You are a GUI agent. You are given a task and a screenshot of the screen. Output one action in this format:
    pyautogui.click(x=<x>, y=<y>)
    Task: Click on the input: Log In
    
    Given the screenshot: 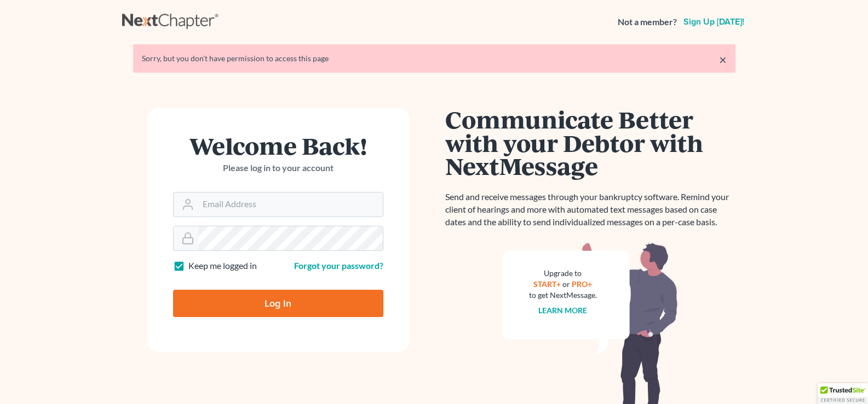 What is the action you would take?
    pyautogui.click(x=278, y=304)
    